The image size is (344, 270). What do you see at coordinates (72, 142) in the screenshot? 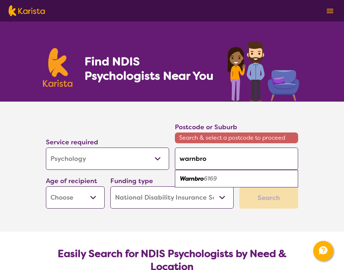
I see `label: Service required` at bounding box center [72, 142].